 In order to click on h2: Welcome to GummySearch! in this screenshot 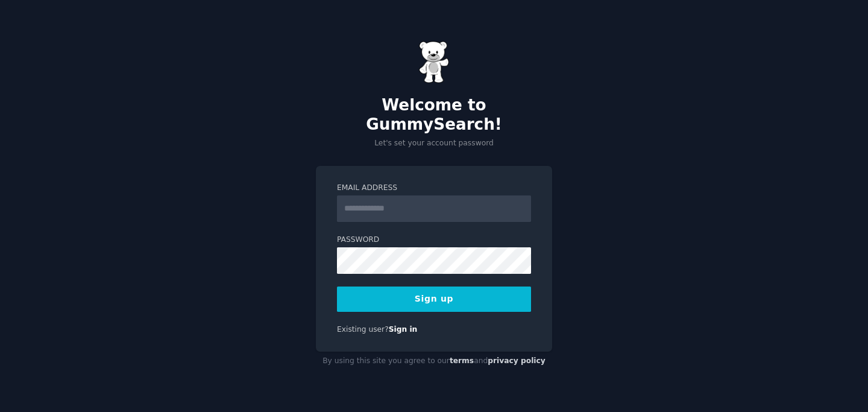, I will do `click(434, 115)`.